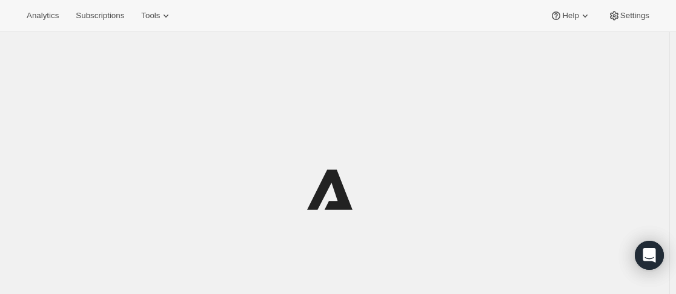 This screenshot has width=676, height=294. What do you see at coordinates (100, 16) in the screenshot?
I see `button: Subscriptions` at bounding box center [100, 16].